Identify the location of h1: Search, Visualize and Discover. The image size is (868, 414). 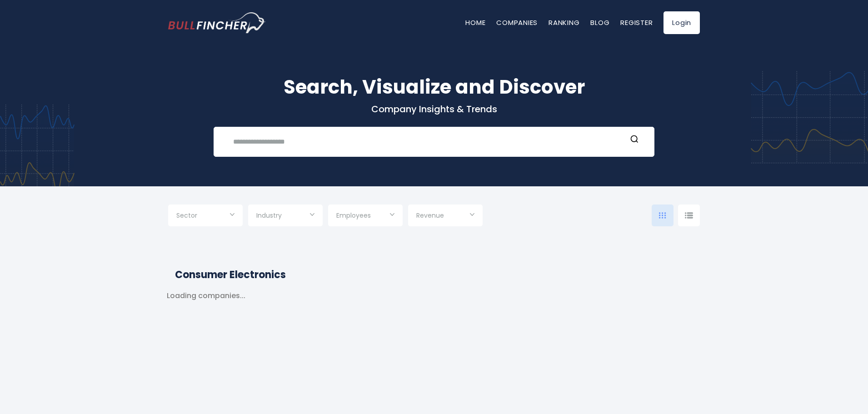
(434, 87).